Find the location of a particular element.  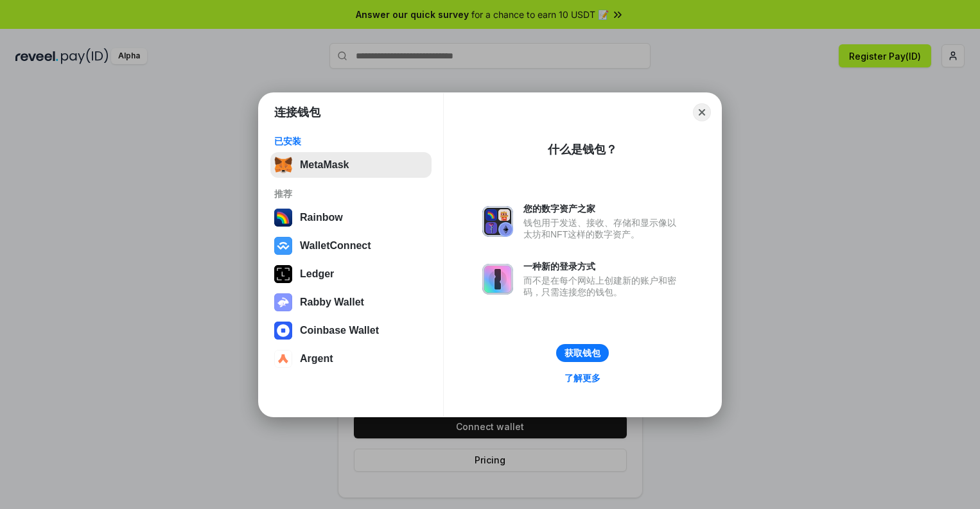

button: Rabby Wallet is located at coordinates (350, 303).